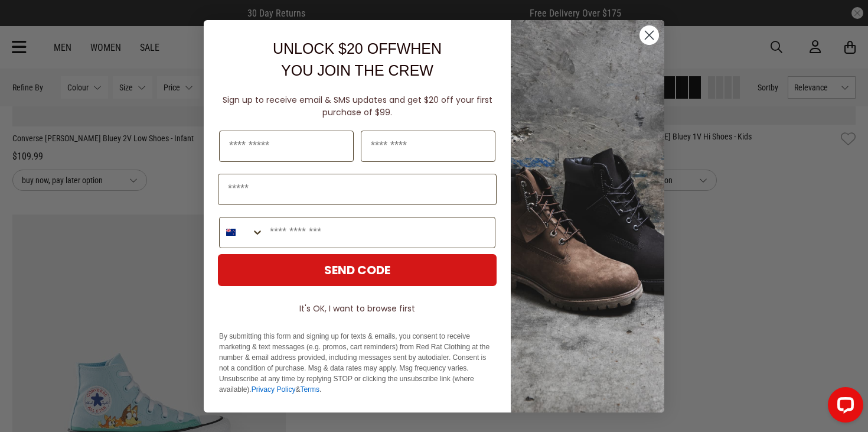  What do you see at coordinates (419, 48) in the screenshot?
I see `span: WHEN` at bounding box center [419, 48].